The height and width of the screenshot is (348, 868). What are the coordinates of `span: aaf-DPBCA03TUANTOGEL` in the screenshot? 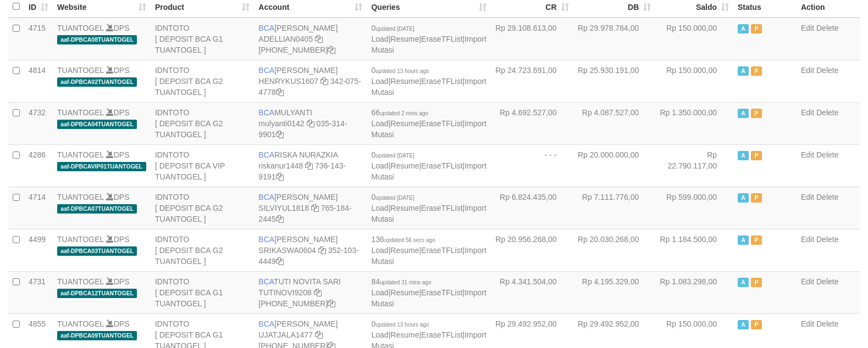 It's located at (97, 251).